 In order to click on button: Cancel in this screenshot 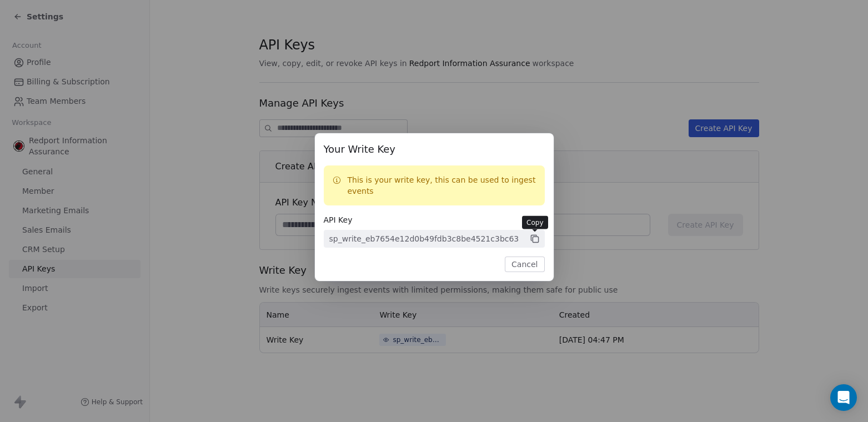, I will do `click(524, 265)`.